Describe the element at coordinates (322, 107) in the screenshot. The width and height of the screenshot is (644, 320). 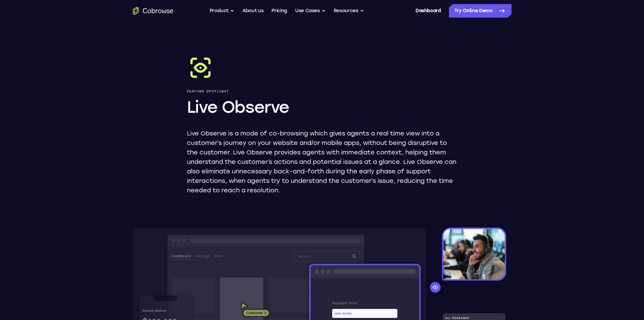
I see `h1: Live Observe` at that location.